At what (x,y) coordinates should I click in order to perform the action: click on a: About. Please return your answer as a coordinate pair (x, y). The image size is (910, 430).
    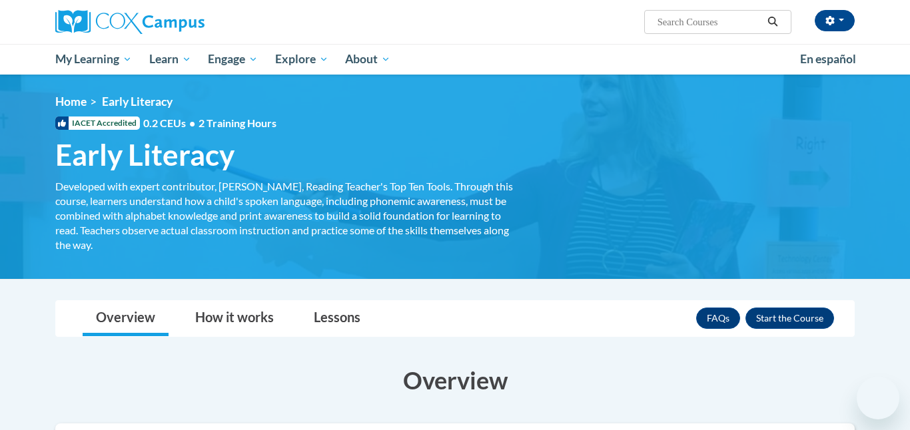
    Looking at the image, I should click on (368, 59).